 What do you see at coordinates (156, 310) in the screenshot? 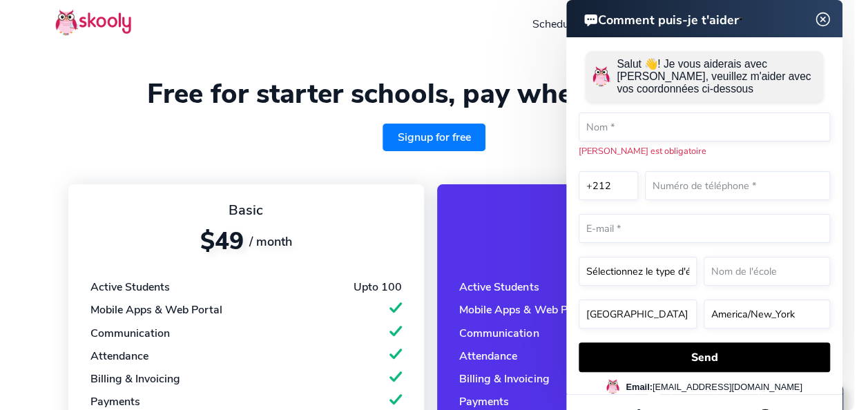
I see `div: Mobile Apps & Web Portal` at bounding box center [156, 310].